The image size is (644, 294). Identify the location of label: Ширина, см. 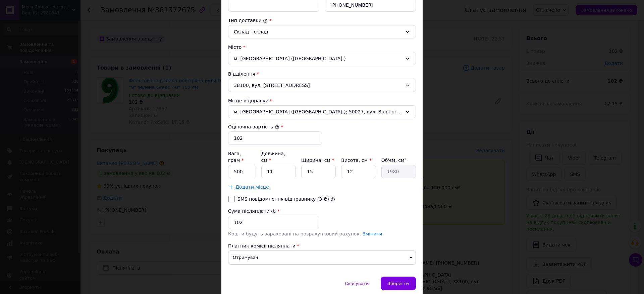
(317, 160).